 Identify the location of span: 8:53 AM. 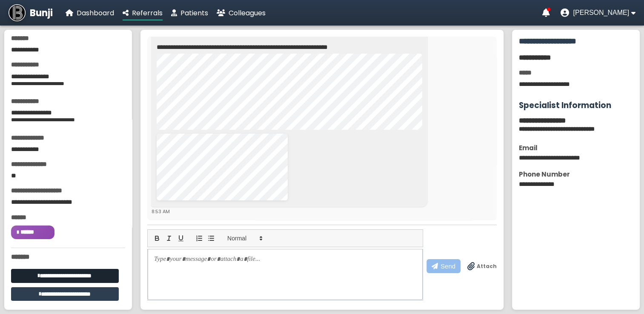
(161, 212).